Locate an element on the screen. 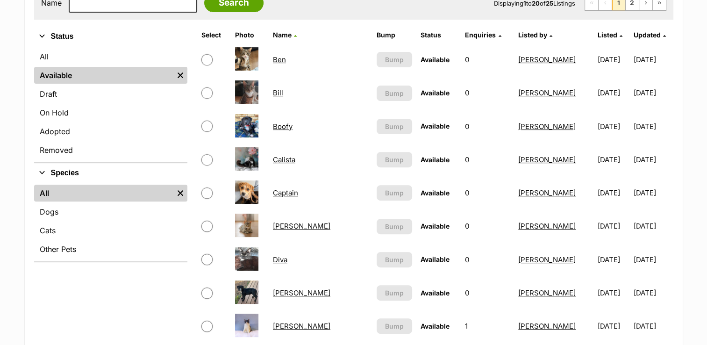 The width and height of the screenshot is (707, 345). div: Species is located at coordinates (111, 222).